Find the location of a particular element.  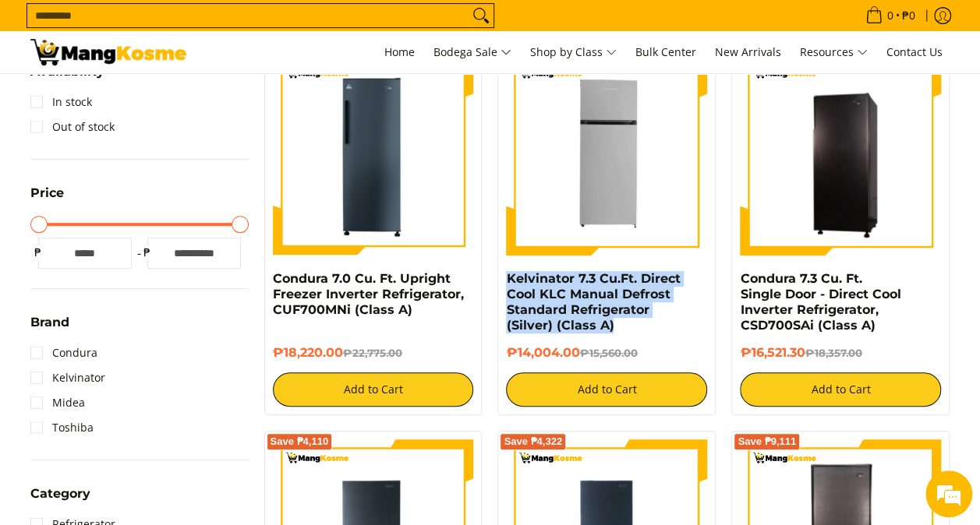

span: Price is located at coordinates (47, 193).